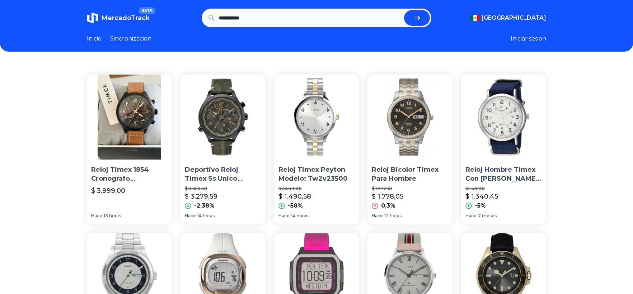 Image resolution: width=633 pixels, height=294 pixels. I want to click on p: -5%, so click(480, 206).